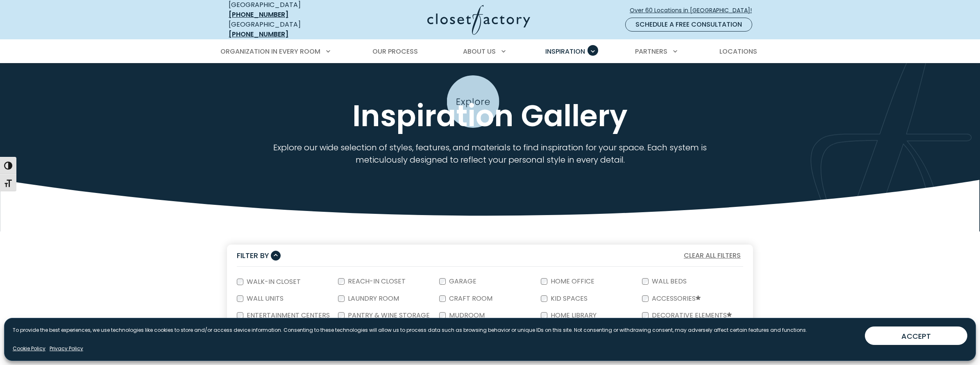  I want to click on span: About Us, so click(479, 51).